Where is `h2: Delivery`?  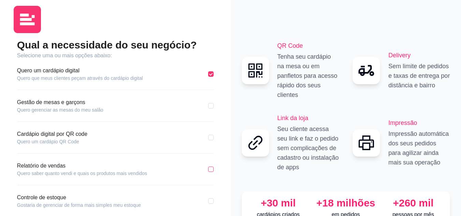 h2: Delivery is located at coordinates (419, 55).